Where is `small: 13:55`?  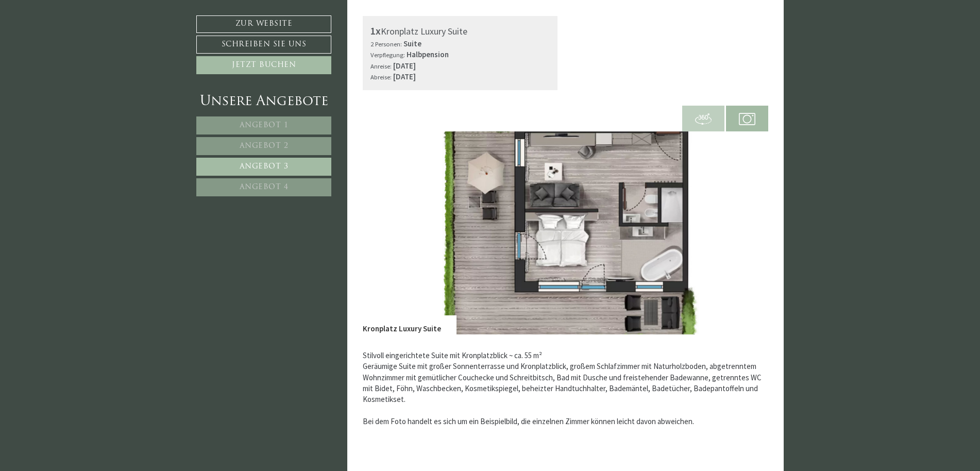 small: 13:55 is located at coordinates (81, 51).